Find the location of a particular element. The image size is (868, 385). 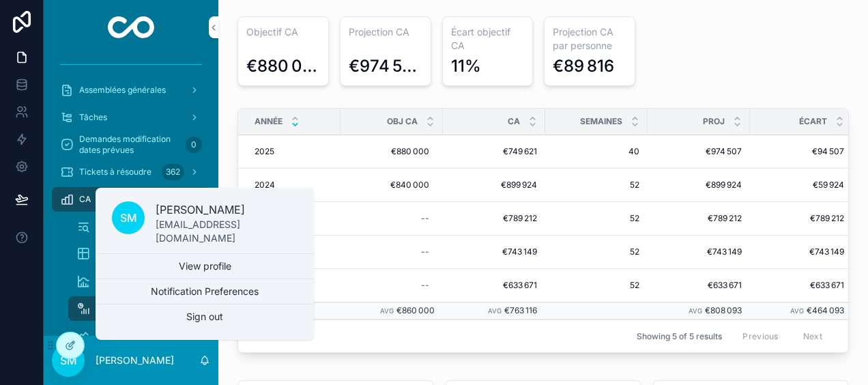

span: €59 924 is located at coordinates (801, 185).